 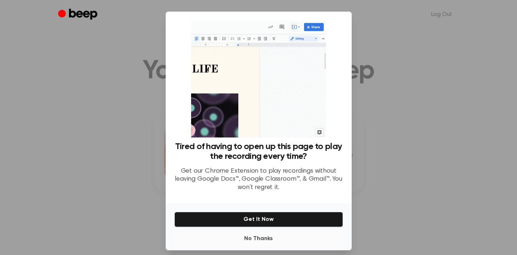 What do you see at coordinates (442, 15) in the screenshot?
I see `a: Log Out` at bounding box center [442, 15].